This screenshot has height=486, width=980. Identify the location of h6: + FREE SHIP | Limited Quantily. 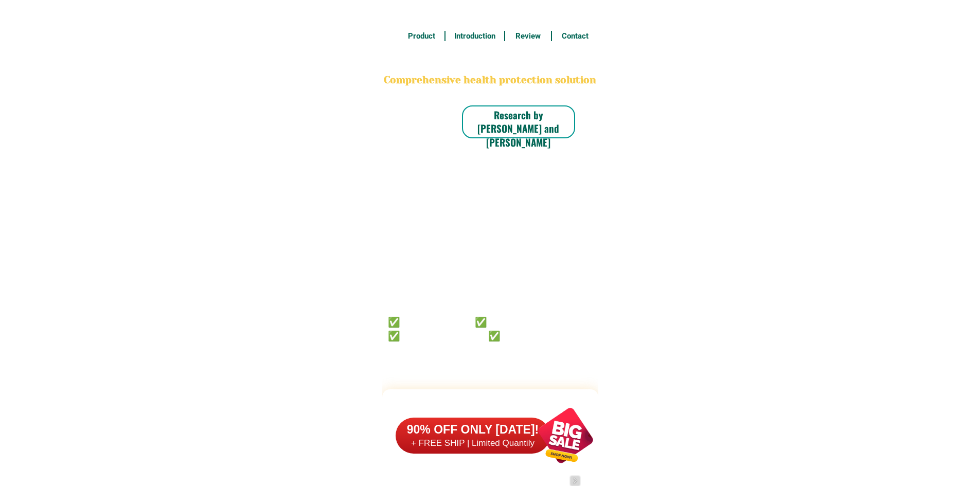
(472, 444).